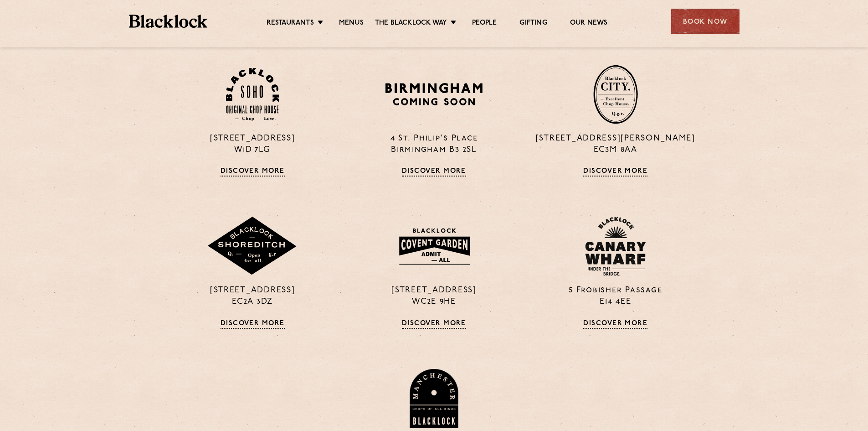  I want to click on img: BIRMINGHAM-P22_-e1747915156957.png, so click(434, 94).